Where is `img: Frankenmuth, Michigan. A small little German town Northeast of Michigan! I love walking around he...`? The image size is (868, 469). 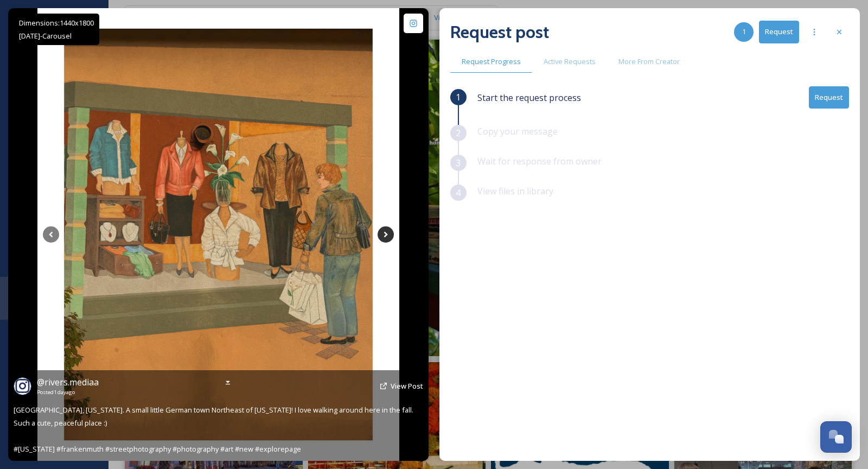
img: Frankenmuth, Michigan. A small little German town Northeast of Michigan! I love walking around he... is located at coordinates (218, 234).